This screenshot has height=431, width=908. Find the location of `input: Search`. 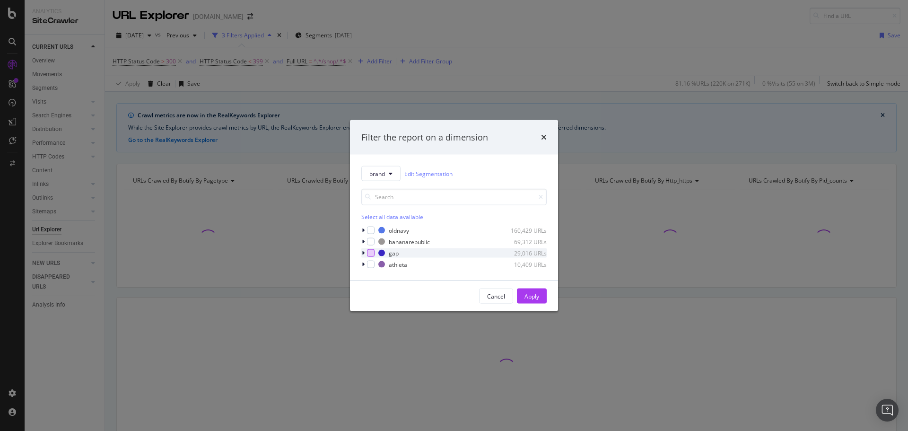

input: Search is located at coordinates (454, 197).